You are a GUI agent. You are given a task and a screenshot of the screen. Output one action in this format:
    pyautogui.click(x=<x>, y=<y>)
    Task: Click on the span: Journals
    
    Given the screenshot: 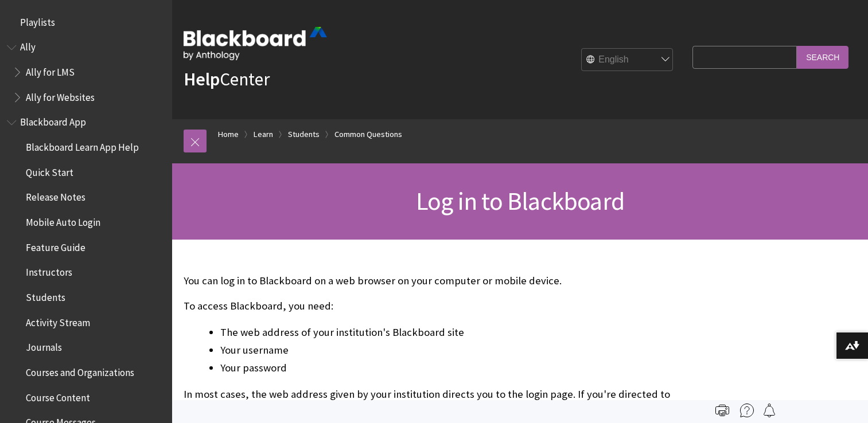 What is the action you would take?
    pyautogui.click(x=44, y=346)
    